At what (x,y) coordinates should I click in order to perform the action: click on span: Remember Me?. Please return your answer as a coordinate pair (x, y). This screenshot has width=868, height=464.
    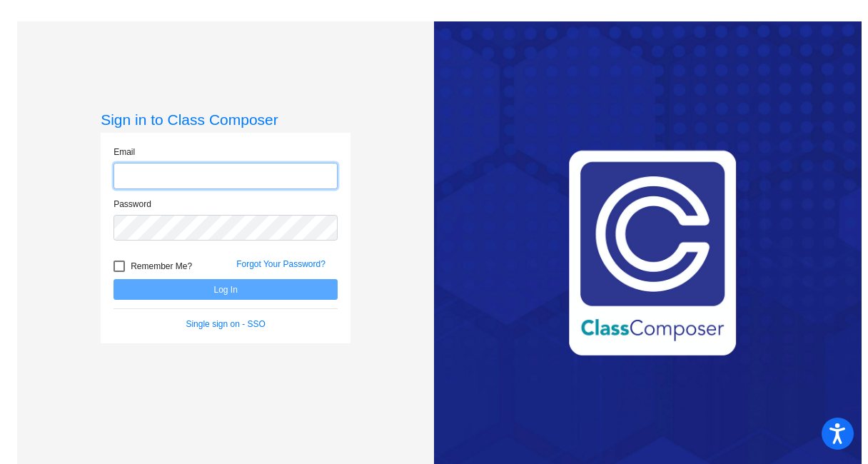
    Looking at the image, I should click on (161, 266).